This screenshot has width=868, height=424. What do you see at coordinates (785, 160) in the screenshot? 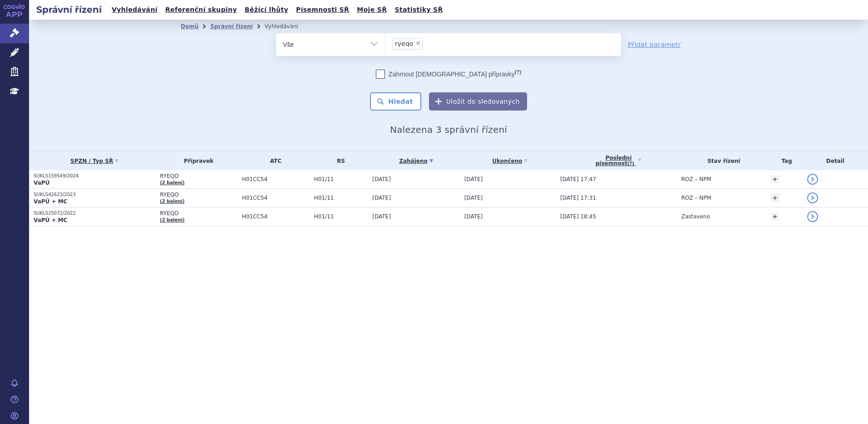
I see `th: Tag` at bounding box center [785, 160].